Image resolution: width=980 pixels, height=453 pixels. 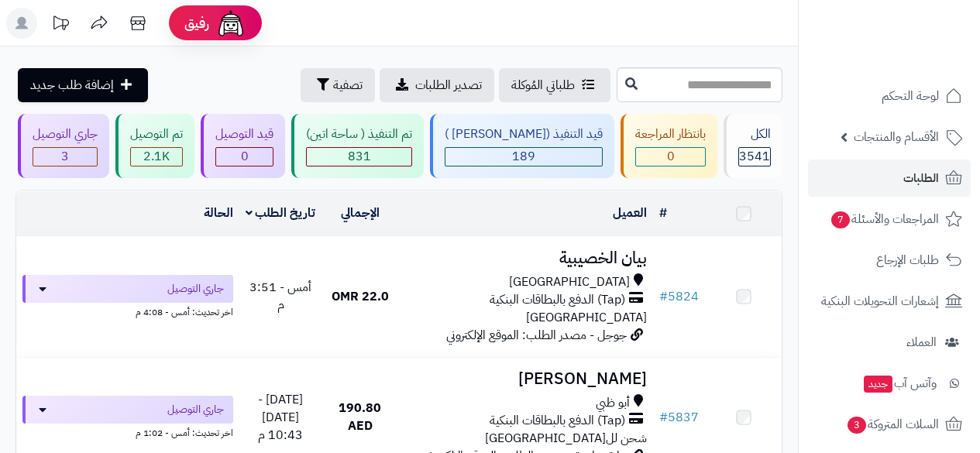 I want to click on div: قيد التوصيل, so click(x=244, y=134).